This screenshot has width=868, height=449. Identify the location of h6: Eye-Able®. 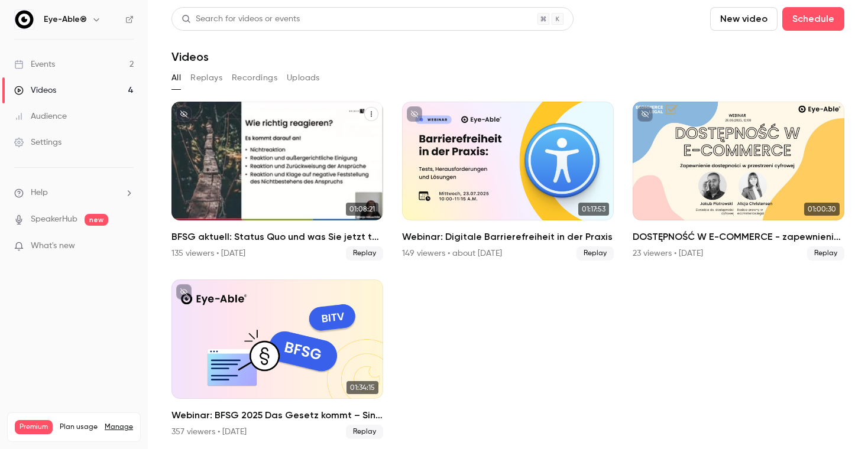
(65, 19).